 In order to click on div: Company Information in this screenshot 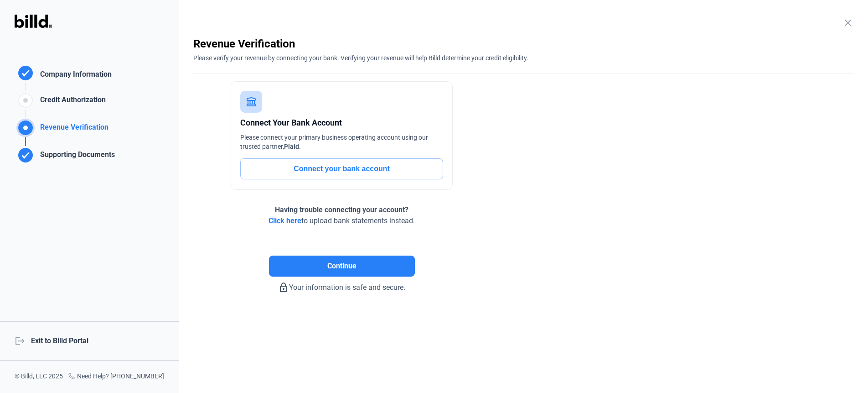, I will do `click(74, 75)`.